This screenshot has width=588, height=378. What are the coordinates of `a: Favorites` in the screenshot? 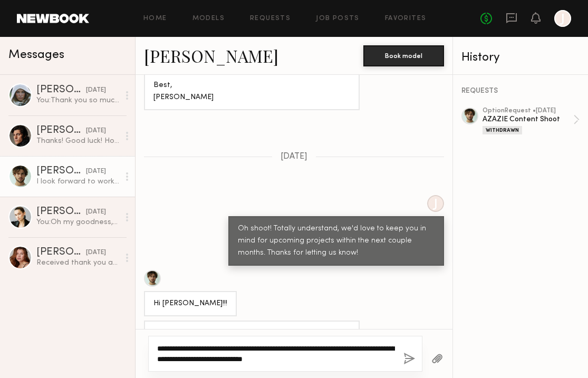 It's located at (406, 19).